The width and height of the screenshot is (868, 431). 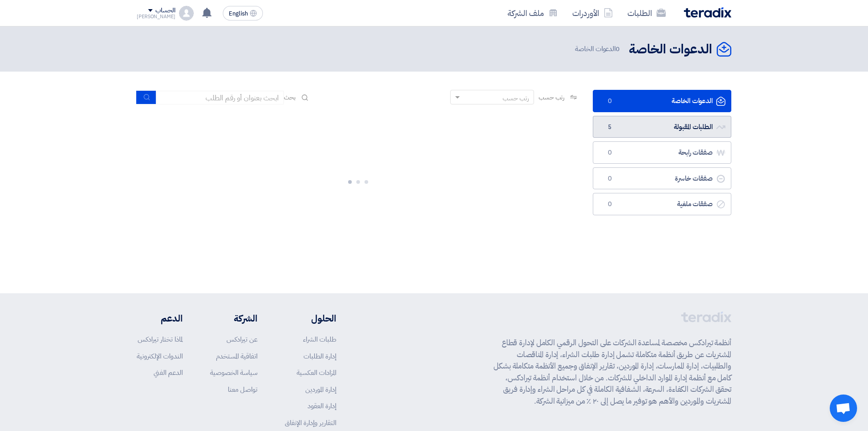 I want to click on a: إدارة الطلبات, so click(x=320, y=356).